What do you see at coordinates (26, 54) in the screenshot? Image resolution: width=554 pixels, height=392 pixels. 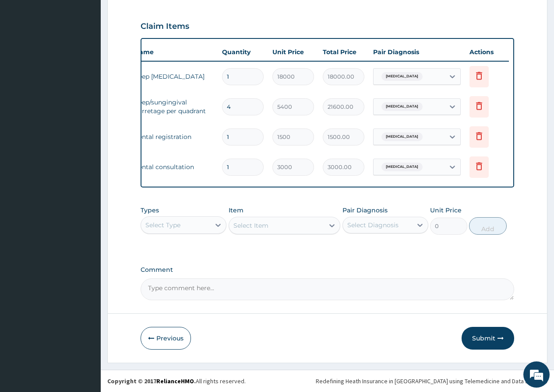 I see `img: d_794563401_company_1708531726252_794563401` at bounding box center [26, 54].